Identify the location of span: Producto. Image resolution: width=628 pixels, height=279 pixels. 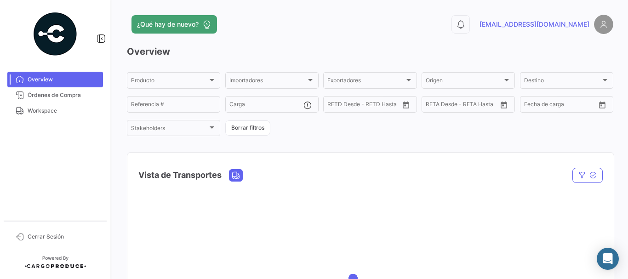
(169, 82).